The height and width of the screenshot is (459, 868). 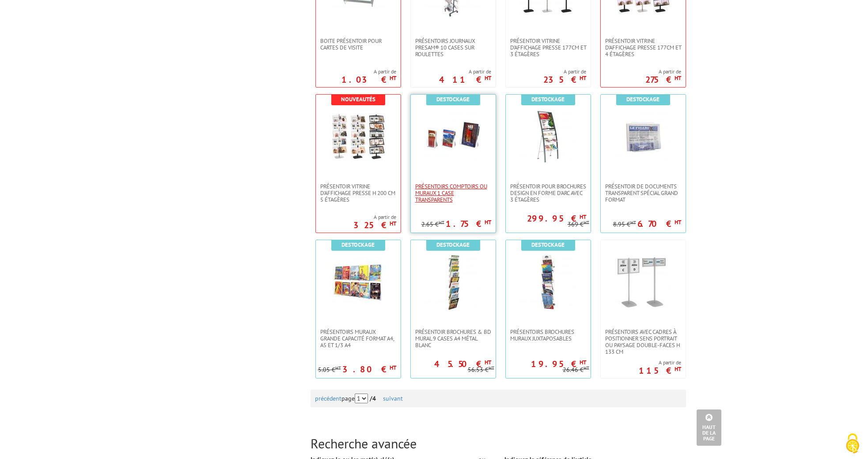 I want to click on p: 1.03 €, so click(x=369, y=80).